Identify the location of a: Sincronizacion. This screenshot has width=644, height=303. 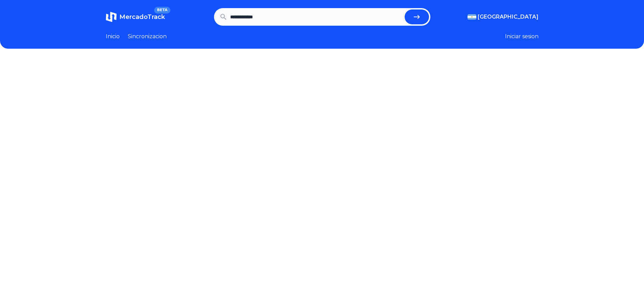
(147, 37).